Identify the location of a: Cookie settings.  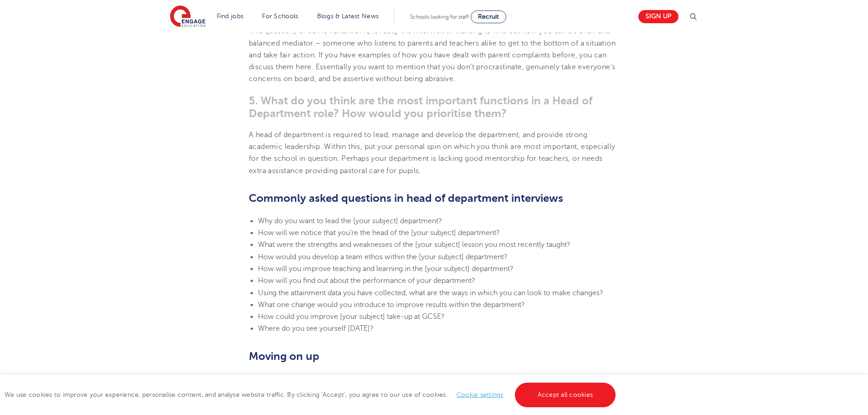
(480, 395).